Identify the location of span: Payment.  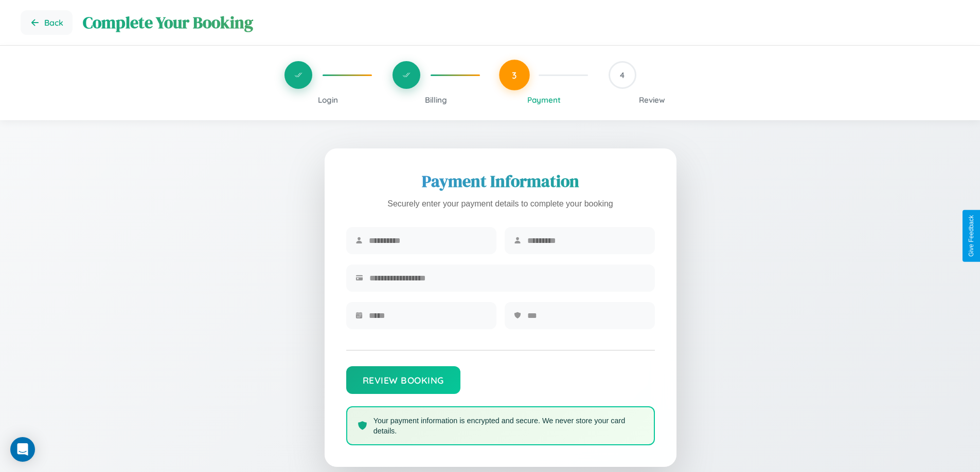
(544, 100).